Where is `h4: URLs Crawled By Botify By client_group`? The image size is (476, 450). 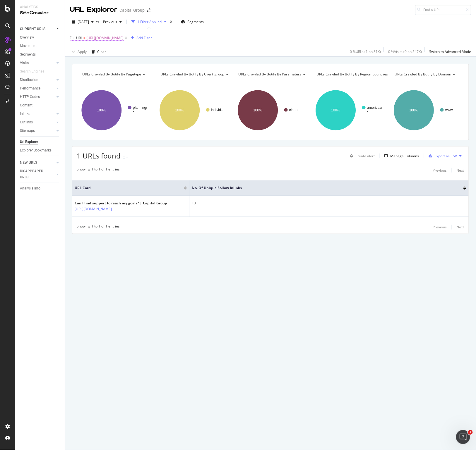
h4: URLs Crawled By Botify By client_group is located at coordinates (196, 75).